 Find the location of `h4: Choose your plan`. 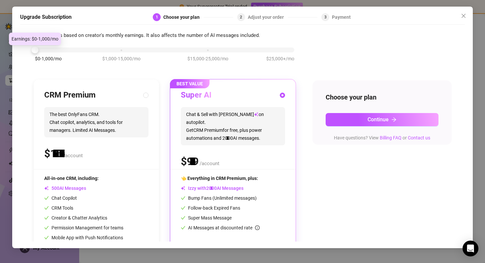

h4: Choose your plan is located at coordinates (382, 97).